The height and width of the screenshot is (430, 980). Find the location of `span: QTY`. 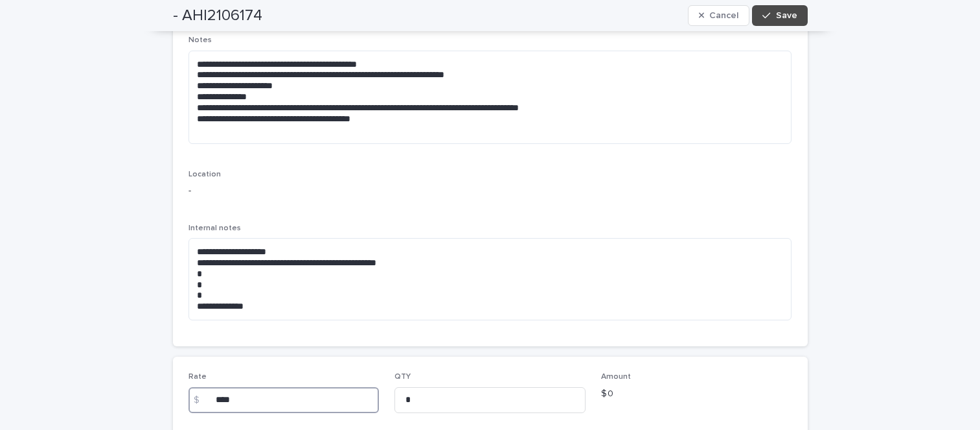

span: QTY is located at coordinates (402, 376).